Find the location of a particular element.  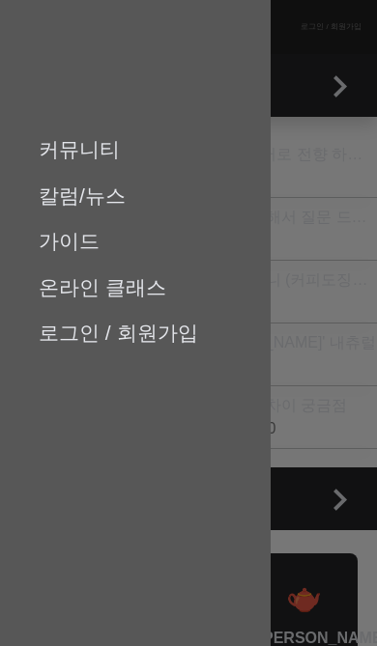

a: 로그인 / 회원가입 is located at coordinates (118, 332).